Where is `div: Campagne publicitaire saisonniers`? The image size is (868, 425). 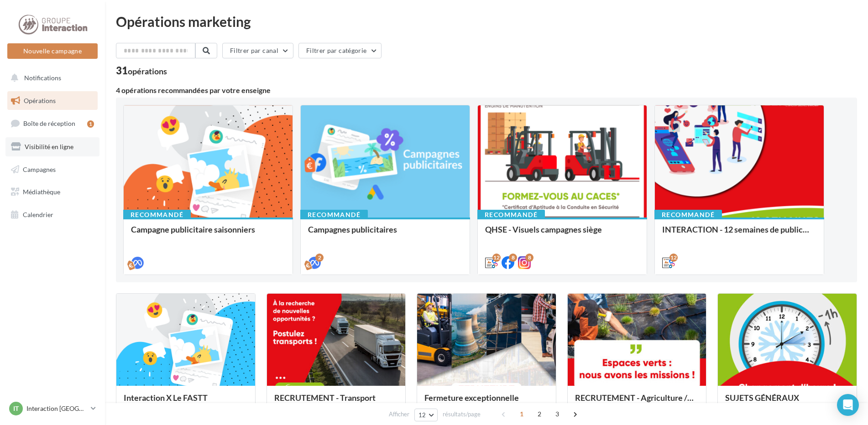
div: Campagne publicitaire saisonniers is located at coordinates (208, 234).